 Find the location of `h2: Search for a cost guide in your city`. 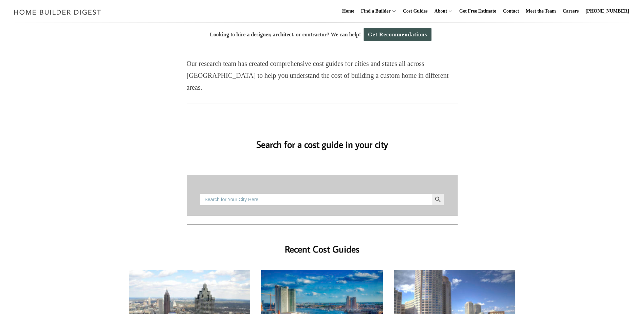

h2: Search for a cost guide in your city is located at coordinates (322, 139).